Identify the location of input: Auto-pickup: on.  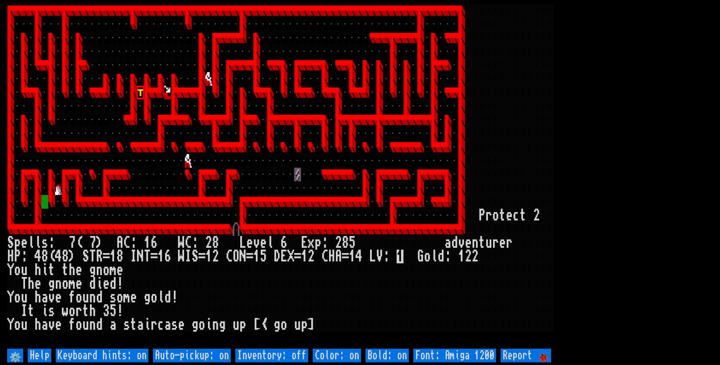
(192, 356).